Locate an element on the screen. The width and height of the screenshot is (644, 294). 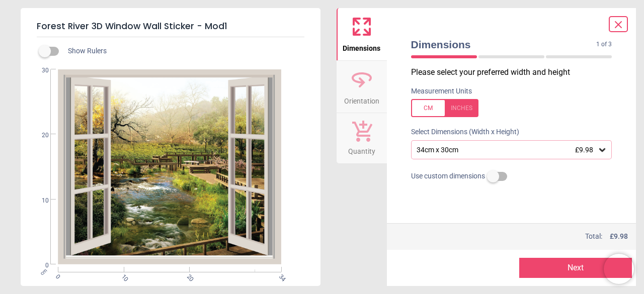
div: 34cm x 30cm is located at coordinates (507, 150).